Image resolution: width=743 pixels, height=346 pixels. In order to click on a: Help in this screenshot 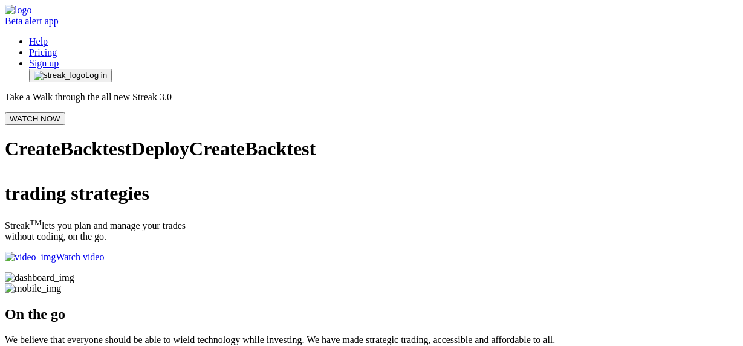, I will do `click(38, 41)`.